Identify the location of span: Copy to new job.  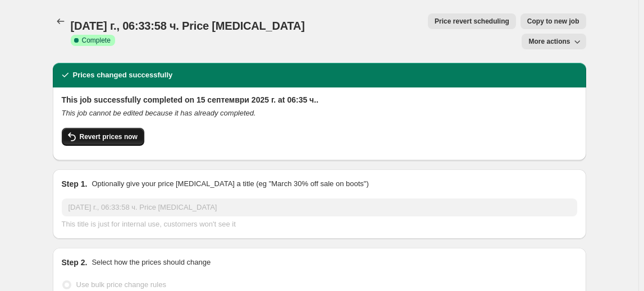
(553, 21).